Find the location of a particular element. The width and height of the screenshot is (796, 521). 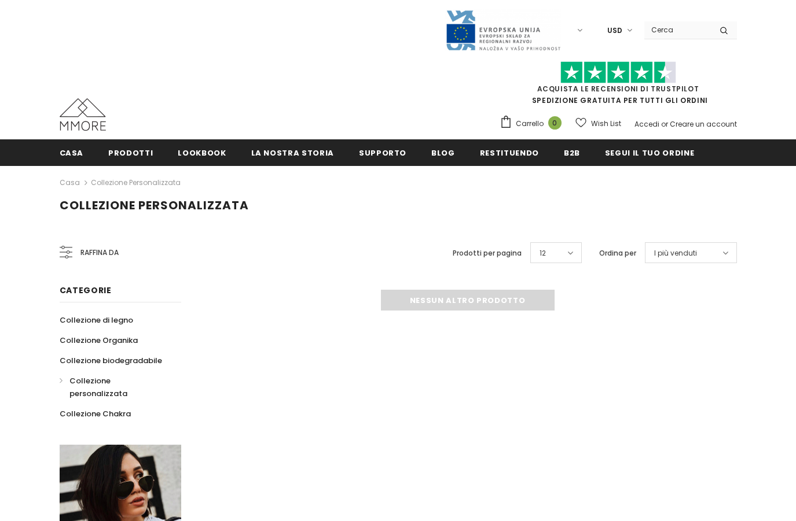

span: B2B is located at coordinates (572, 153).